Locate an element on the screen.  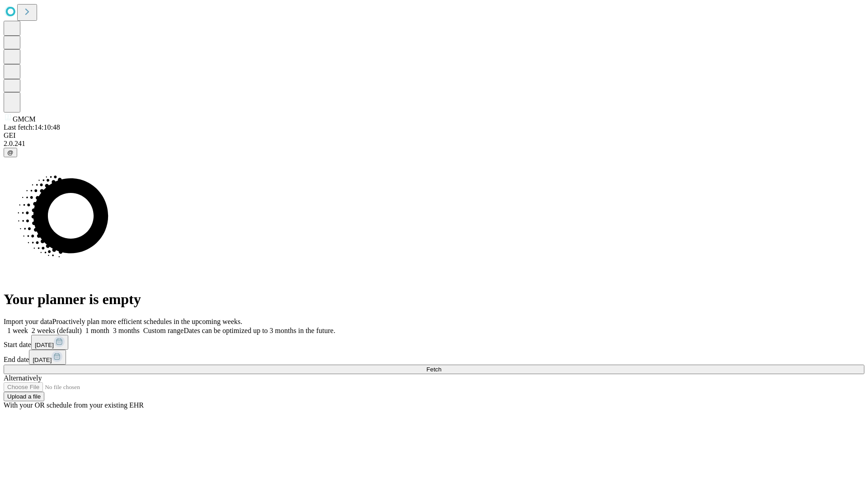
button: Fetch is located at coordinates (434, 369).